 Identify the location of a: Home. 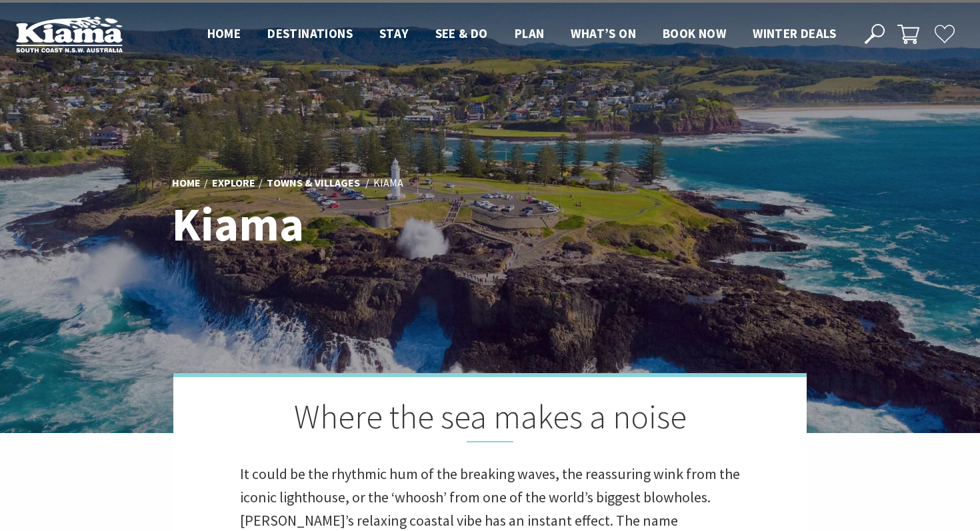
(186, 183).